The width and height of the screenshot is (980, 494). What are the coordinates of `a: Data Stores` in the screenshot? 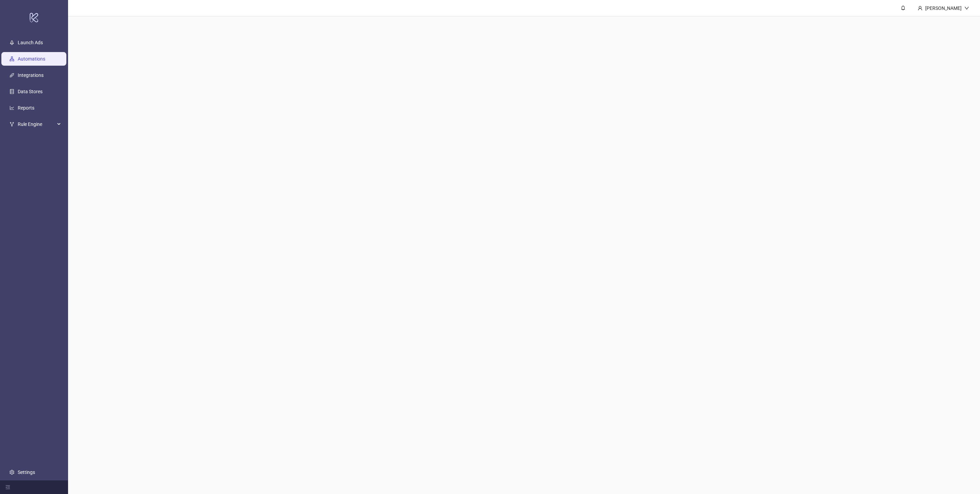 It's located at (30, 91).